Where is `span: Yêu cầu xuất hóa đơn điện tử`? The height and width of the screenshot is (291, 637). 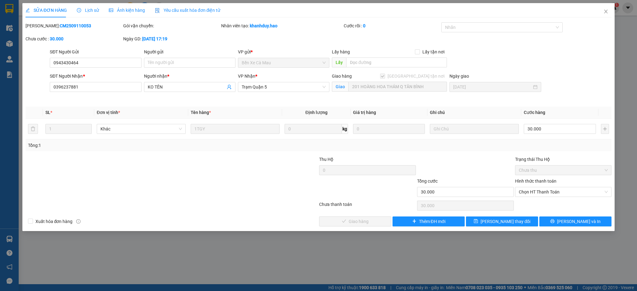 span: Yêu cầu xuất hóa đơn điện tử is located at coordinates (188, 10).